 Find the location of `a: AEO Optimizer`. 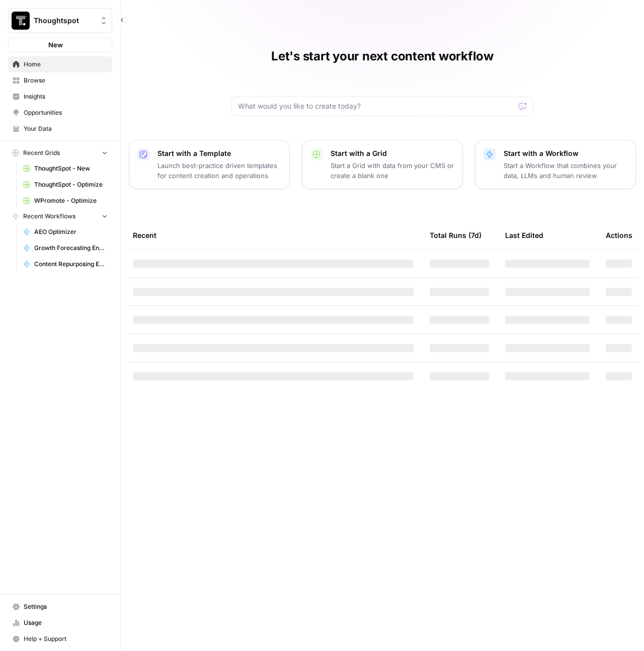

a: AEO Optimizer is located at coordinates (66, 232).